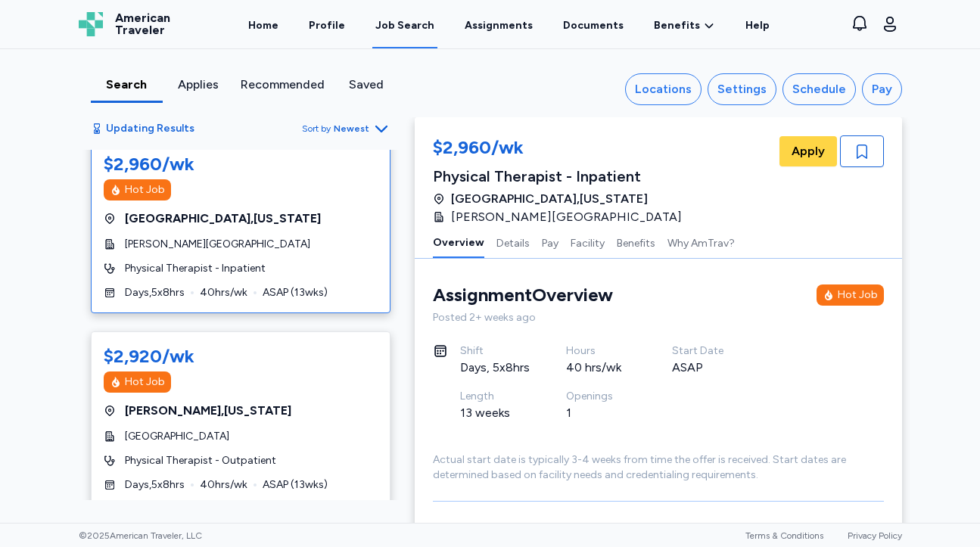 This screenshot has height=547, width=980. Describe the element at coordinates (819, 90) in the screenshot. I see `button: Schedule` at that location.